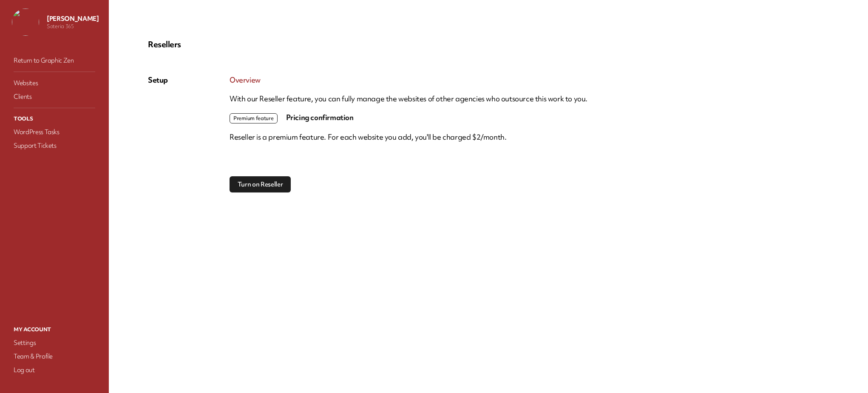 This screenshot has width=868, height=393. What do you see at coordinates (55, 60) in the screenshot?
I see `a: Return to Graphic Zen` at bounding box center [55, 60].